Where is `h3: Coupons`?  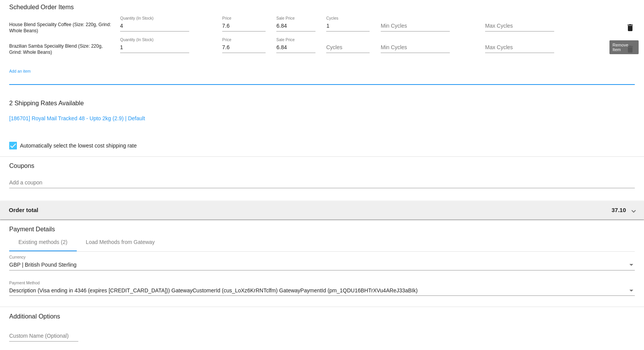
h3: Coupons is located at coordinates (322, 163).